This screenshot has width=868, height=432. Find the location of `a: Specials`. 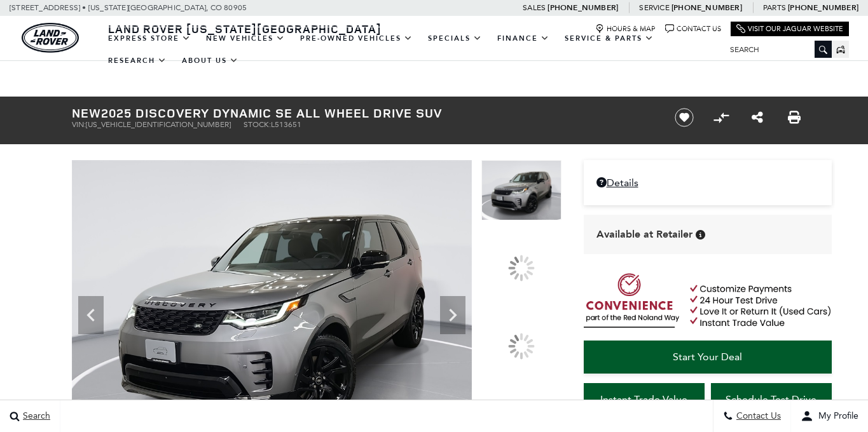

a: Specials is located at coordinates (454, 38).